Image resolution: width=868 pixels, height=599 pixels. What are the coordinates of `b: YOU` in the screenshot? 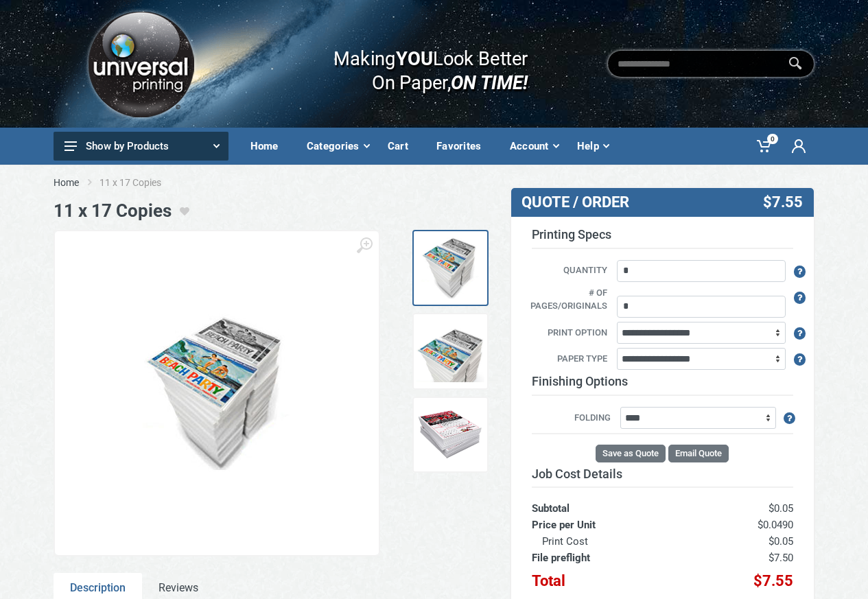 It's located at (415, 58).